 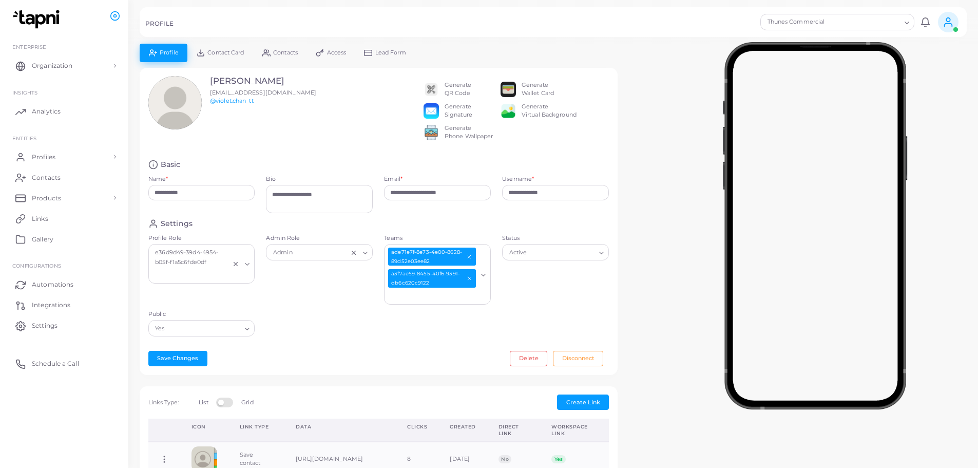 What do you see at coordinates (432, 278) in the screenshot?
I see `span: a3f7ae59-8455-40f6-9391-db6c620c9122` at bounding box center [432, 278].